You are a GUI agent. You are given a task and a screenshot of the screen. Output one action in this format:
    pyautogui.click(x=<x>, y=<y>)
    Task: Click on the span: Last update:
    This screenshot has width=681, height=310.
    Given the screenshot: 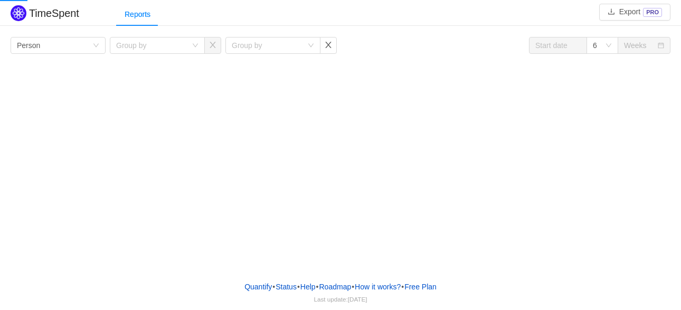 What is the action you would take?
    pyautogui.click(x=340, y=299)
    